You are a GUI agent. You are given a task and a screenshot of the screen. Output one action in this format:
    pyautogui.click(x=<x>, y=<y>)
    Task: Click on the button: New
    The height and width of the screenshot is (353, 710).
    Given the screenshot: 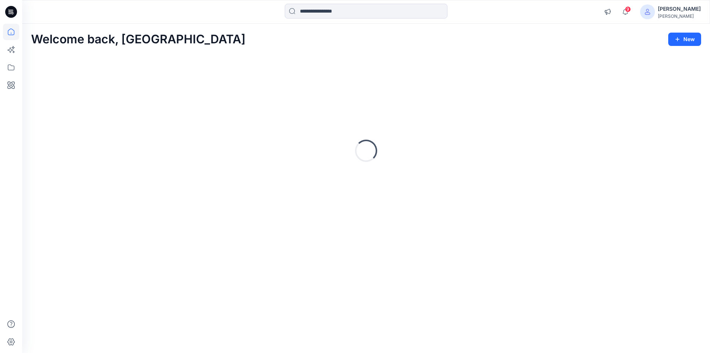 What is the action you would take?
    pyautogui.click(x=685, y=39)
    